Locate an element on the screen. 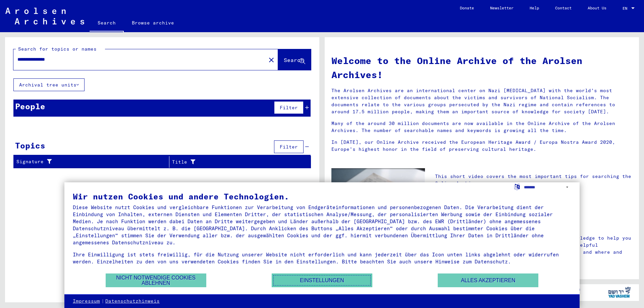  button: Search is located at coordinates (295, 60).